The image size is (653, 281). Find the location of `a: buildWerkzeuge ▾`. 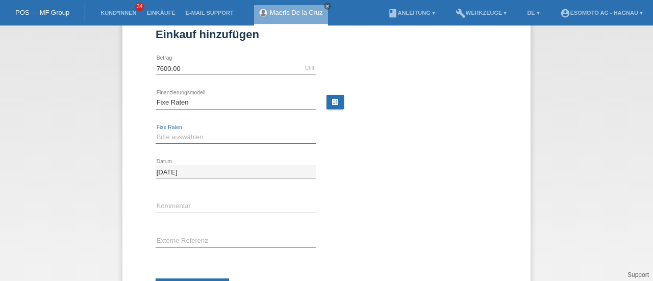

a: buildWerkzeuge ▾ is located at coordinates (481, 13).